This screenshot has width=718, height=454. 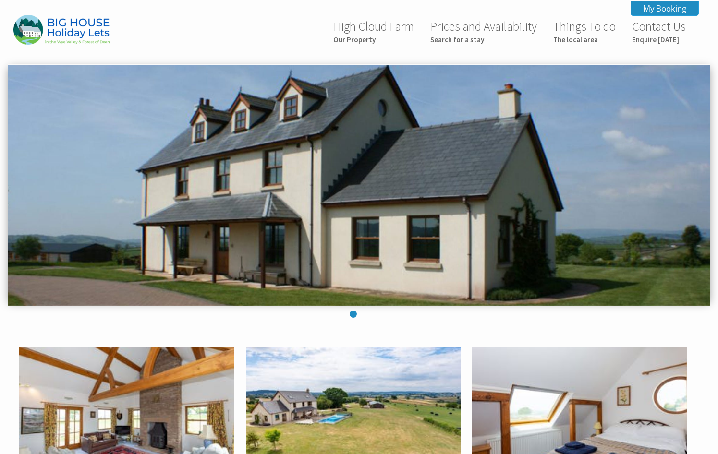 What do you see at coordinates (584, 39) in the screenshot?
I see `small: The local area` at bounding box center [584, 39].